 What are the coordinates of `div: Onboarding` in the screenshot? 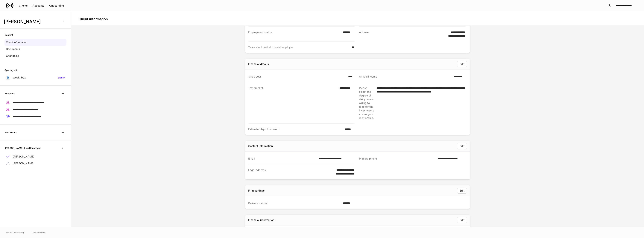 It's located at (56, 6).